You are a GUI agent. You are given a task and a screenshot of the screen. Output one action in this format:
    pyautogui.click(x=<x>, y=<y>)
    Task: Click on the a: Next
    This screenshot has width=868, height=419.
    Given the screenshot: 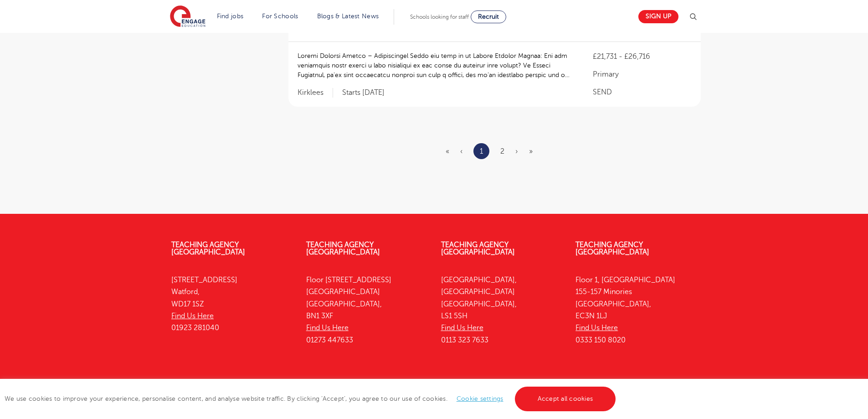 What is the action you would take?
    pyautogui.click(x=517, y=151)
    